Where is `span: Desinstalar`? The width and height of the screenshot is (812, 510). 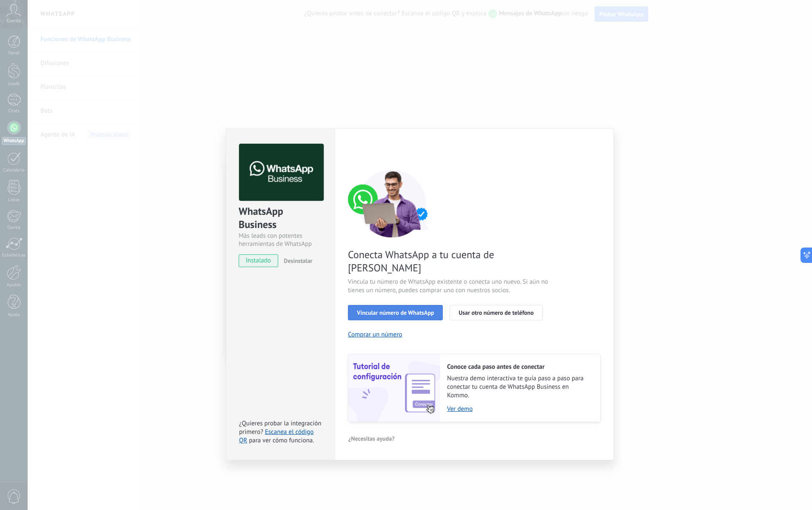 span: Desinstalar is located at coordinates (298, 261).